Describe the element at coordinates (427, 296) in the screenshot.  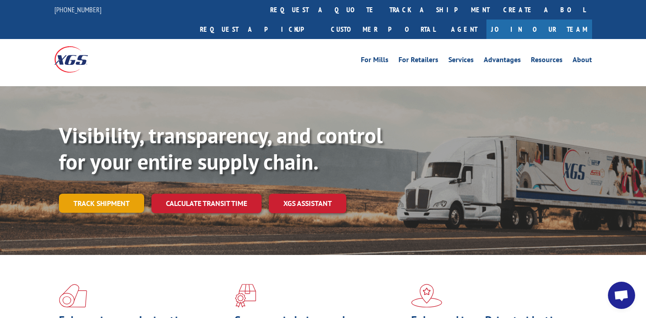
I see `img: xgs-icon-flagship-distribution-model-red` at that location.